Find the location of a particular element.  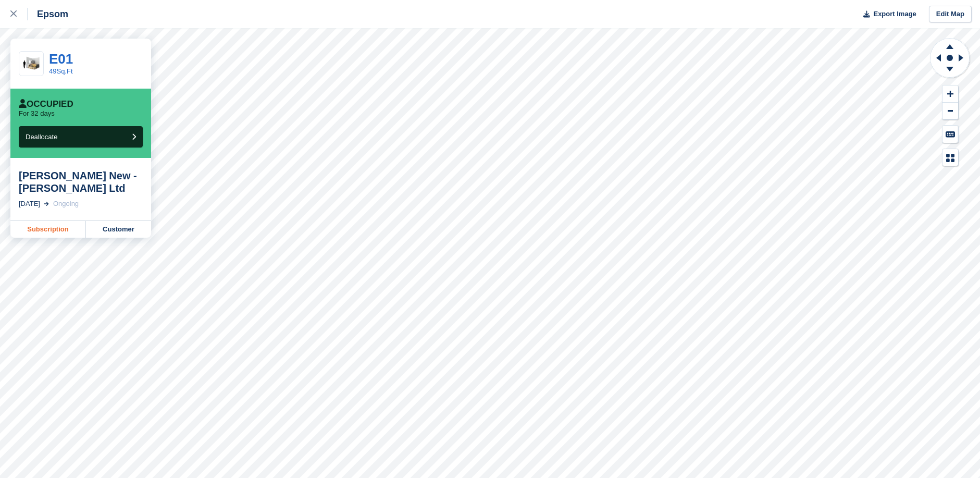

a: E01 is located at coordinates (61, 59).